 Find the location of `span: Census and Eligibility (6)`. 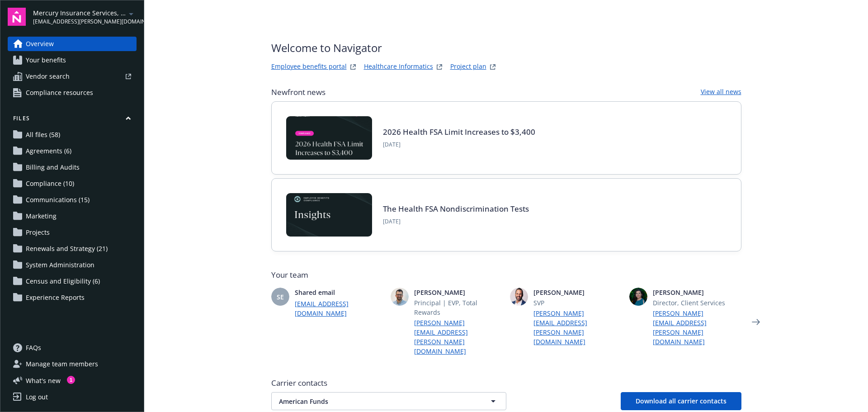

span: Census and Eligibility (6) is located at coordinates (63, 281).